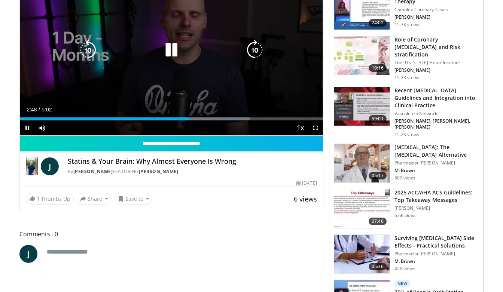  Describe the element at coordinates (192, 162) in the screenshot. I see `h4: Statins & Your Brain: Why Almost Everyone Is Wrong` at that location.